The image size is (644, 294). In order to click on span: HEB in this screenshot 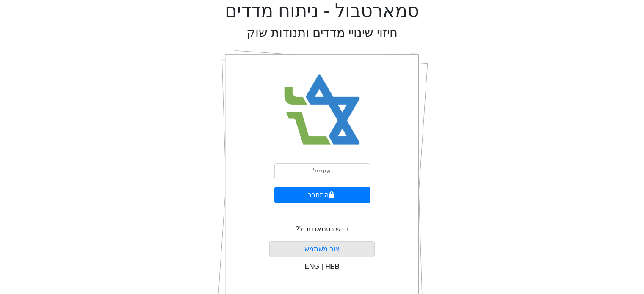, I will do `click(332, 266)`.